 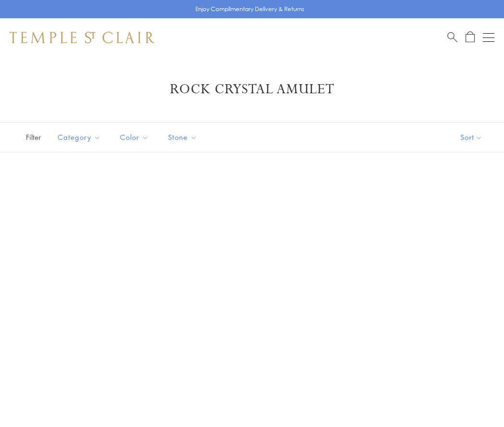 What do you see at coordinates (489, 37) in the screenshot?
I see `button: Open navigation` at bounding box center [489, 37].